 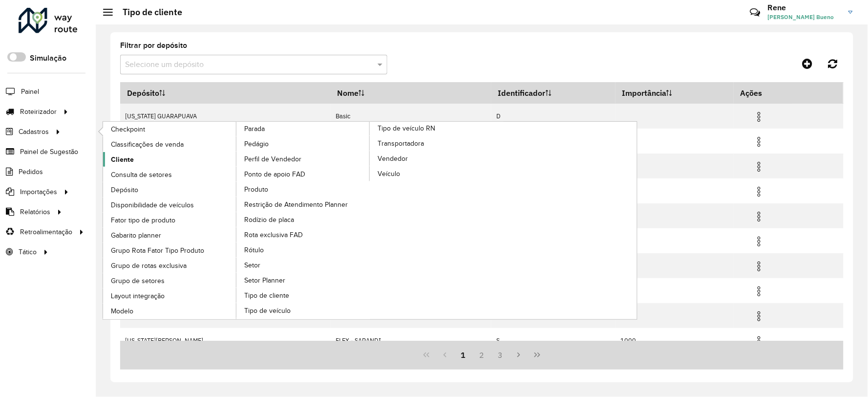 I want to click on a: Transportadora, so click(x=437, y=143).